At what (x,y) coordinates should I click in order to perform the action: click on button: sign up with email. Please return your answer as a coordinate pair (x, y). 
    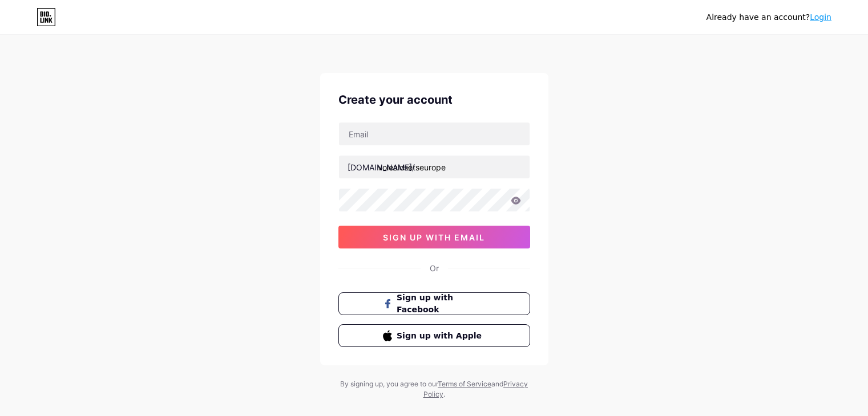
    Looking at the image, I should click on (434, 237).